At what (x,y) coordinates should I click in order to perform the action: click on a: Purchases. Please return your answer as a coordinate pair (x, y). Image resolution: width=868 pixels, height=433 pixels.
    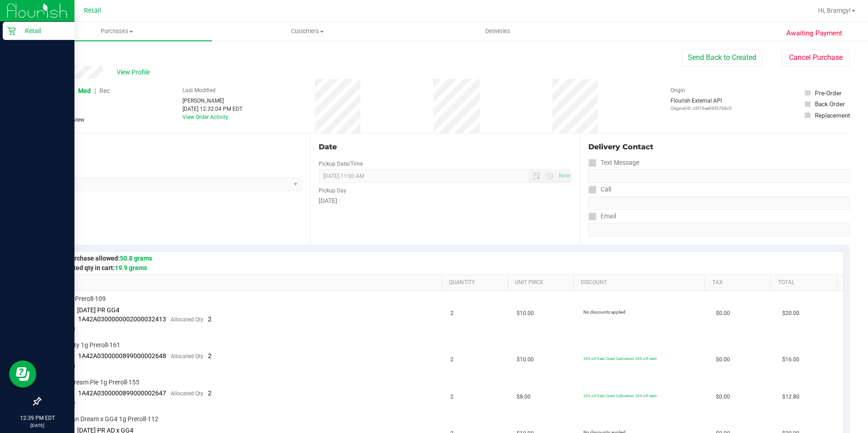
    Looking at the image, I should click on (117, 32).